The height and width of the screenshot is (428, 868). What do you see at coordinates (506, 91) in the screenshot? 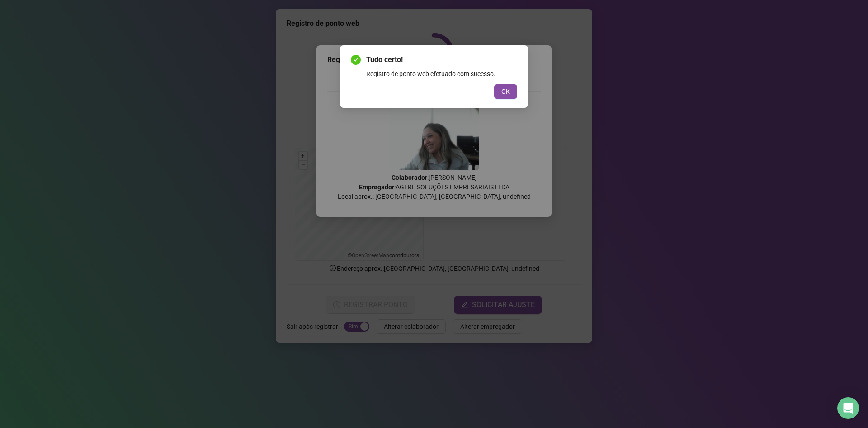
I see `button: OK` at bounding box center [506, 91].